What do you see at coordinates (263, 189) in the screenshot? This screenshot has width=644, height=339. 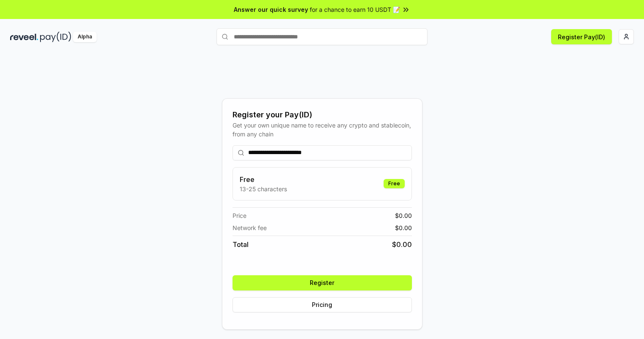 I see `p: 13-25 characters` at bounding box center [263, 189].